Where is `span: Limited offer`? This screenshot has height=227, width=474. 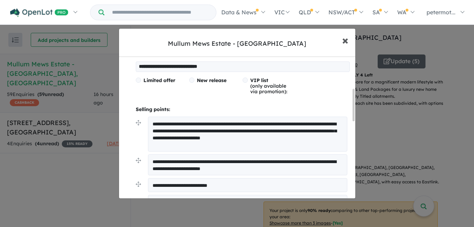
span: Limited offer is located at coordinates (159, 80).